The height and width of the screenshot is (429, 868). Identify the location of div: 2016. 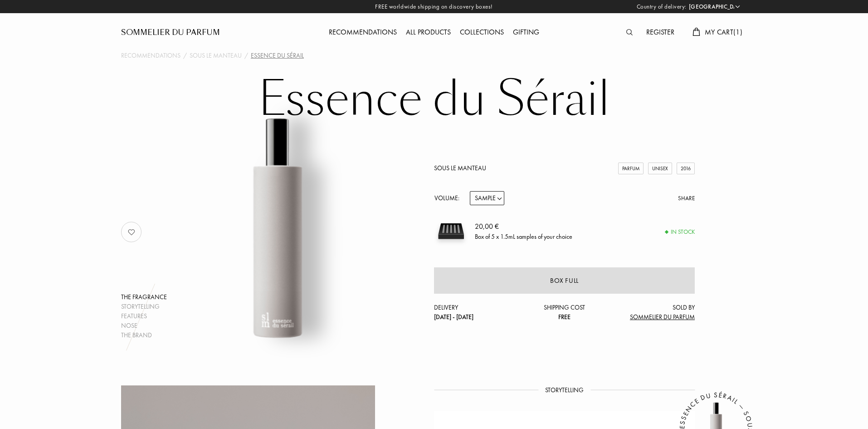
(686, 169).